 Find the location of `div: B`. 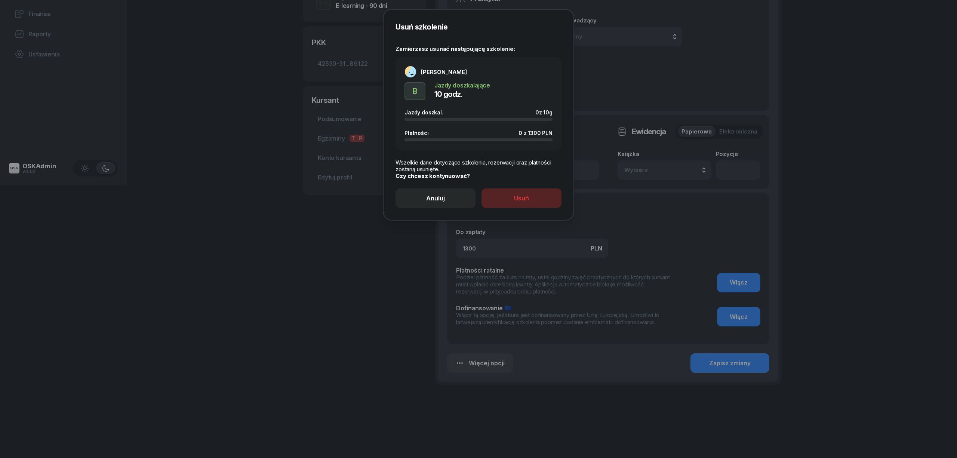

div: B is located at coordinates (415, 91).